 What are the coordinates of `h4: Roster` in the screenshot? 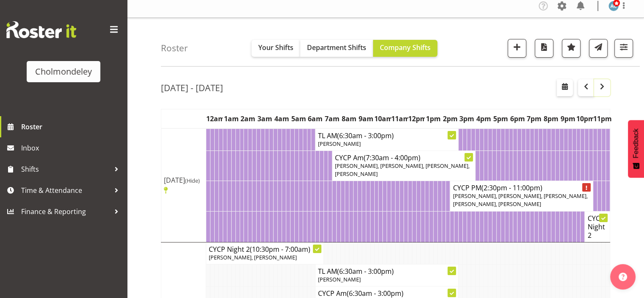 It's located at (174, 48).